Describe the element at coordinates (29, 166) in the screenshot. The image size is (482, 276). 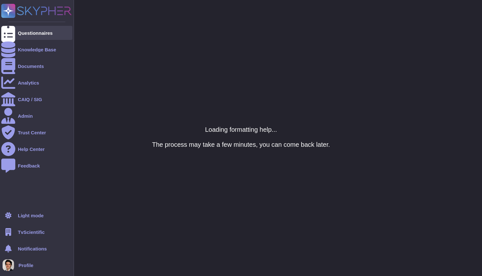
I see `div: Feedback` at that location.